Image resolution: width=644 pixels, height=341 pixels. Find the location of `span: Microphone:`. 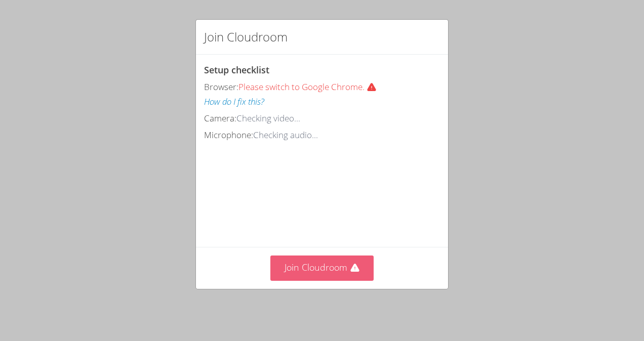

span: Microphone: is located at coordinates (228, 135).